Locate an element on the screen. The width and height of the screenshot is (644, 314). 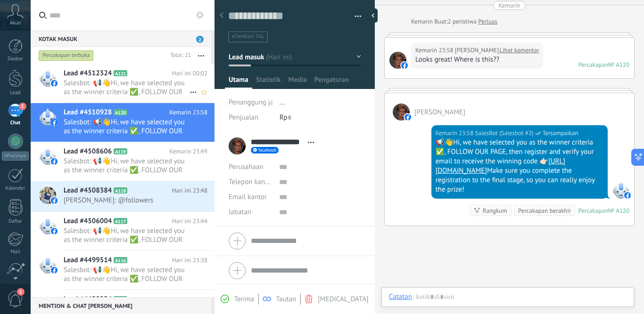
span: Hari ini 23:44 is located at coordinates (189, 221).